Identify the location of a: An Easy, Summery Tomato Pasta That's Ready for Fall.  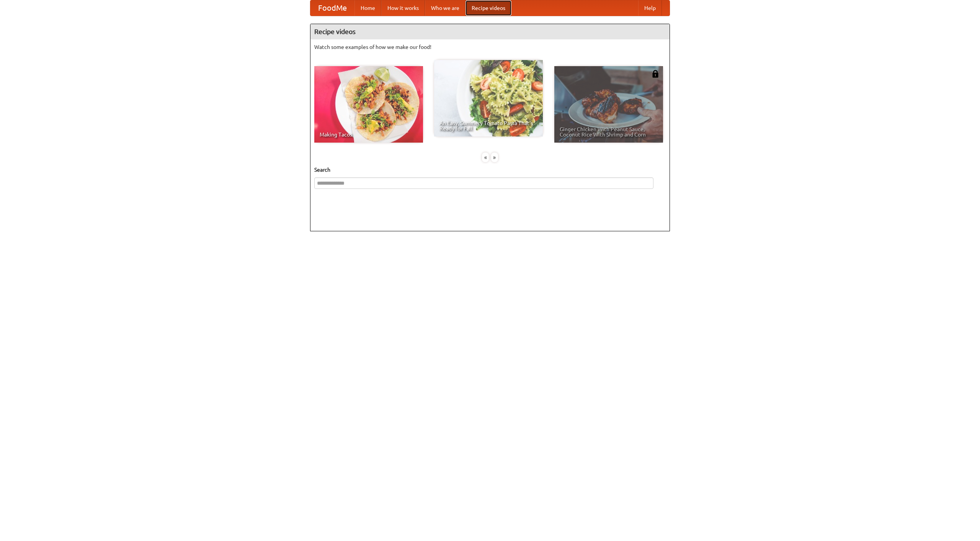
(489, 98).